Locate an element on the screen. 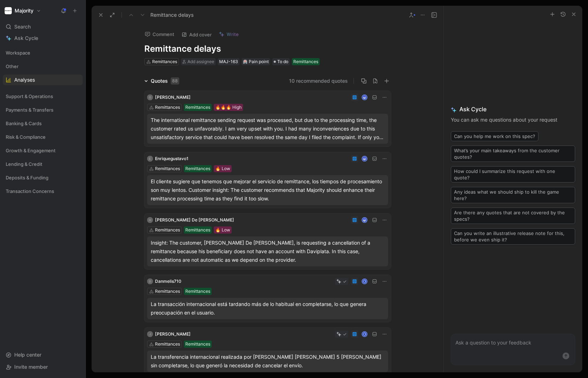  div: La transacción internacional está tardando más de lo habitual en completarse, lo que genera preoc... is located at coordinates (268, 308).